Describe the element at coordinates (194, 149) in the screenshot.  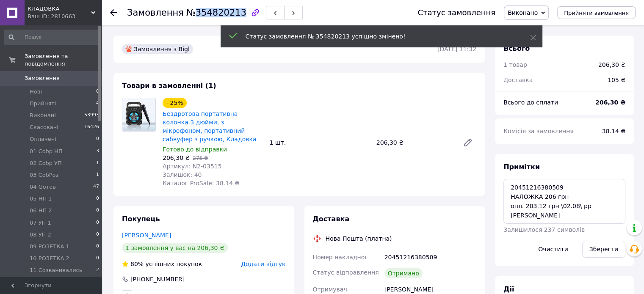
I see `span: Готово до відправки` at that location.